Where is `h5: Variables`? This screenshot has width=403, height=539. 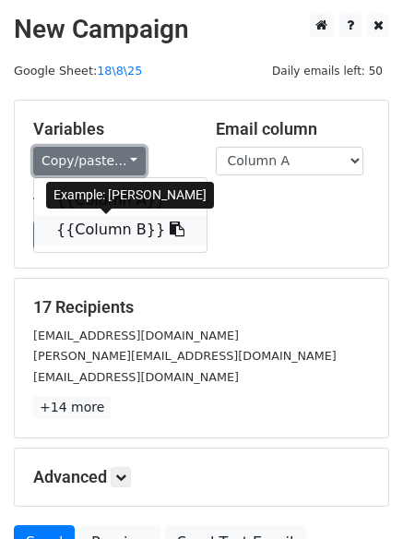 h5: Variables is located at coordinates (111, 129).